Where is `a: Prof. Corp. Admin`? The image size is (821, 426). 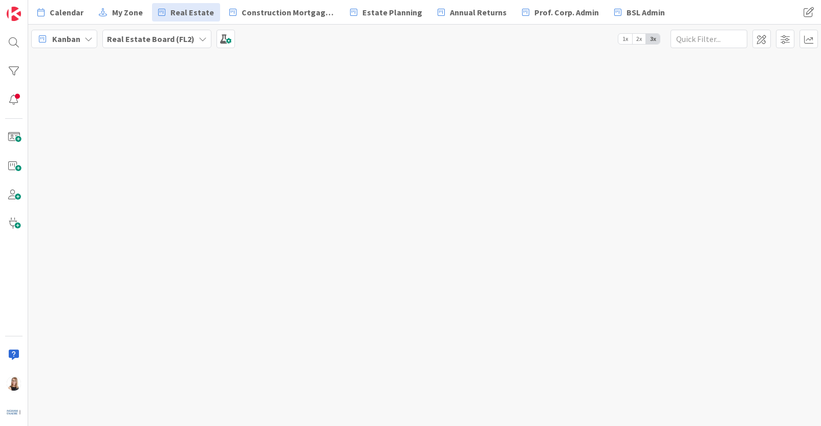 a: Prof. Corp. Admin is located at coordinates (560, 12).